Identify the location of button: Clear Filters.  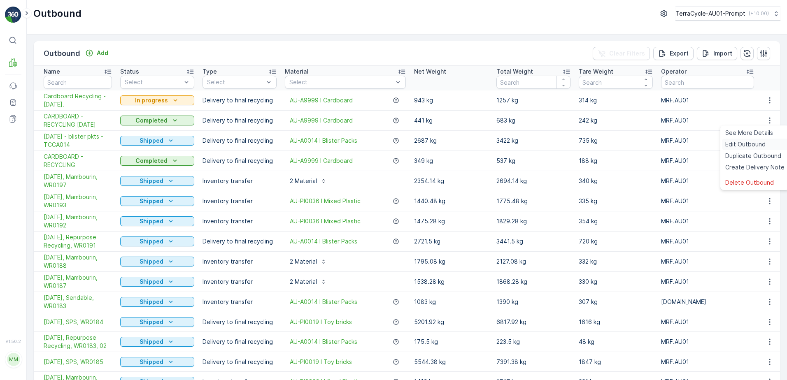
(621, 54).